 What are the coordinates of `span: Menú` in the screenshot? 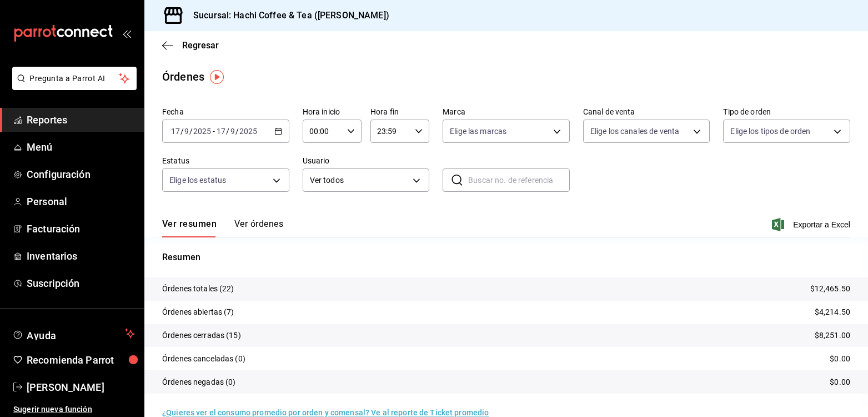 It's located at (81, 147).